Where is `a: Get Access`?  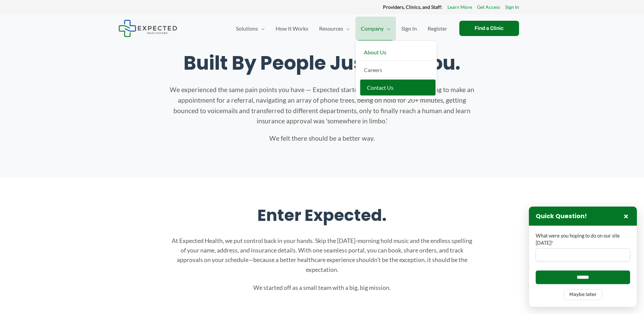 a: Get Access is located at coordinates (488, 7).